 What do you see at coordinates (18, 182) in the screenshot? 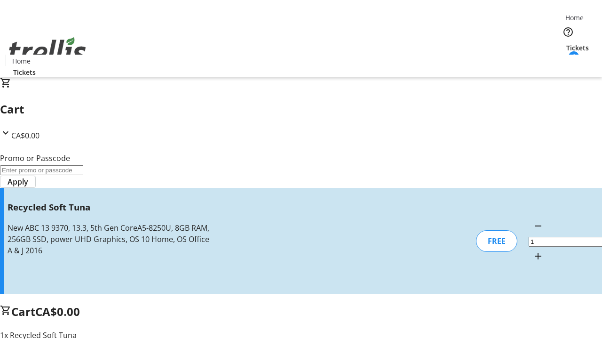
I see `span: Apply` at bounding box center [18, 182].